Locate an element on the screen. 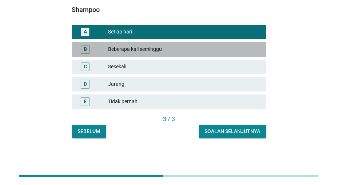 This screenshot has height=185, width=338. div: D is located at coordinates (85, 84).